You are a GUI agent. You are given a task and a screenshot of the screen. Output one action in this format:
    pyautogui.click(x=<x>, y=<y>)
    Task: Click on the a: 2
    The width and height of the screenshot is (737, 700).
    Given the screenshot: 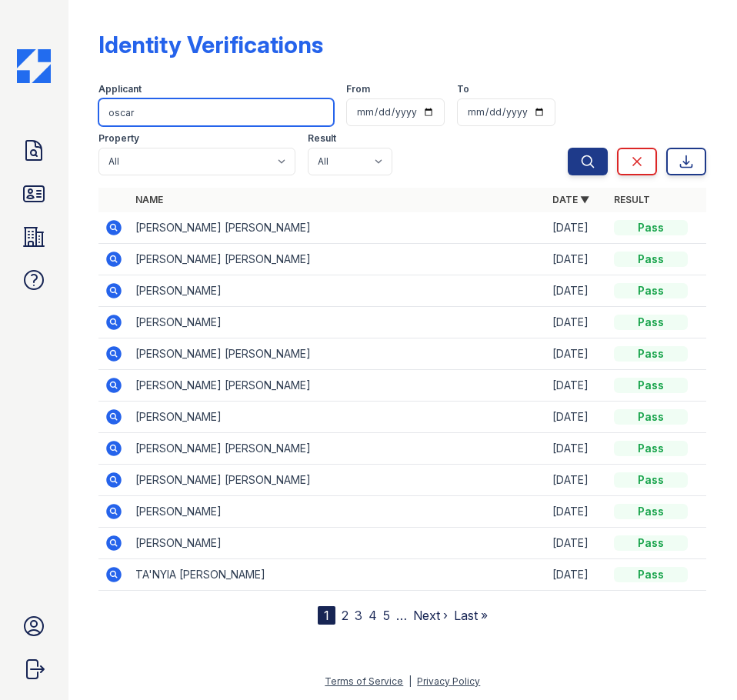 What is the action you would take?
    pyautogui.click(x=345, y=615)
    